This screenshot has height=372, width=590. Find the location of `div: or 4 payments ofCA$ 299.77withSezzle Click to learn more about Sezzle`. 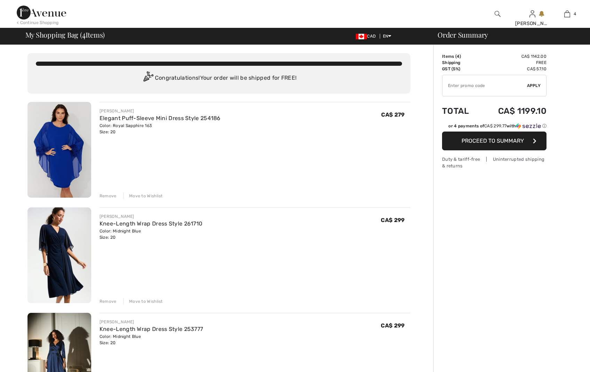

div: or 4 payments ofCA$ 299.77withSezzle Click to learn more about Sezzle is located at coordinates (494, 127).